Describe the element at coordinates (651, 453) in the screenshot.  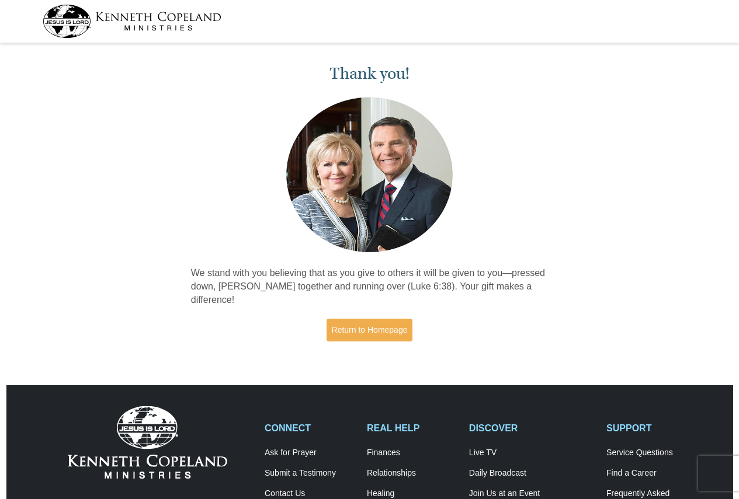
I see `a: Service Questions` at that location.